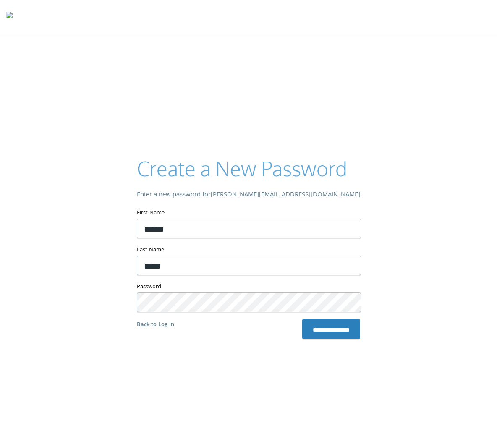  I want to click on a: Back to Log In, so click(155, 325).